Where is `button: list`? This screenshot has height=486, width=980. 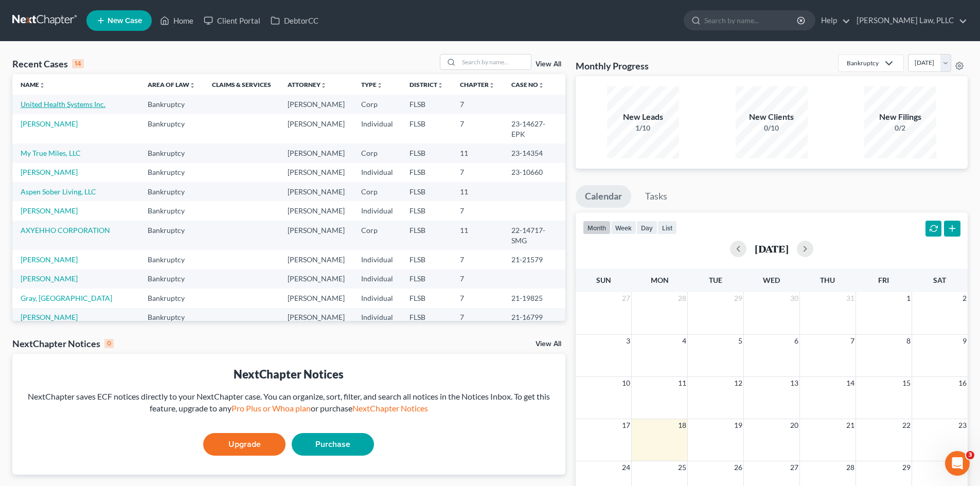
button: list is located at coordinates (667, 228).